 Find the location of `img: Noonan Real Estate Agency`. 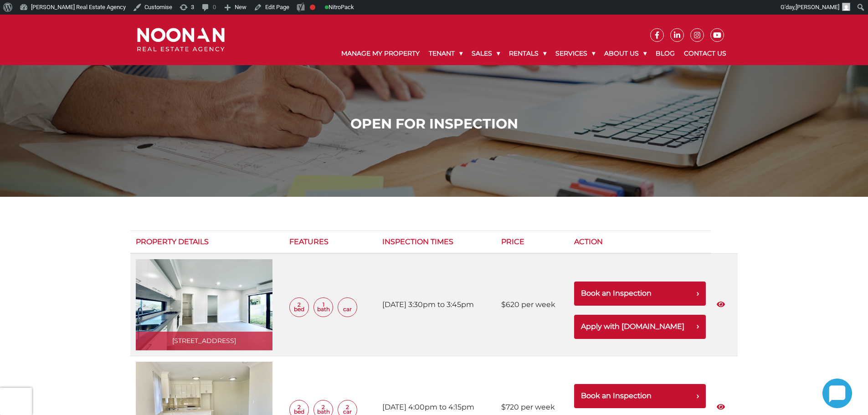

img: Noonan Real Estate Agency is located at coordinates (181, 40).